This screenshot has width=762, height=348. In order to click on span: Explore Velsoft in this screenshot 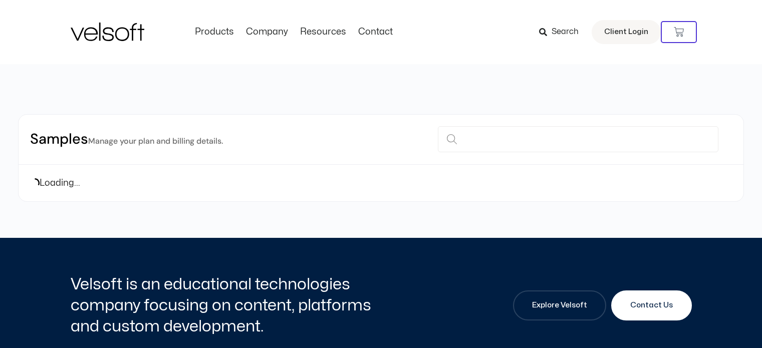, I will do `click(560, 306)`.